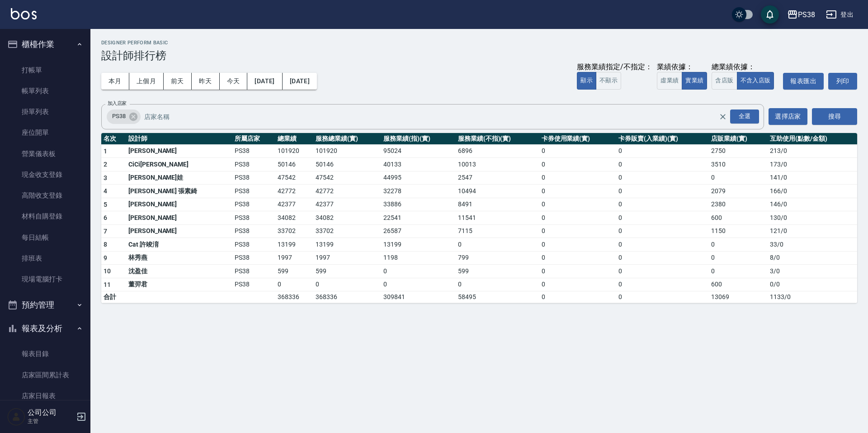  What do you see at coordinates (45, 216) in the screenshot?
I see `a: 材料自購登錄` at bounding box center [45, 216].